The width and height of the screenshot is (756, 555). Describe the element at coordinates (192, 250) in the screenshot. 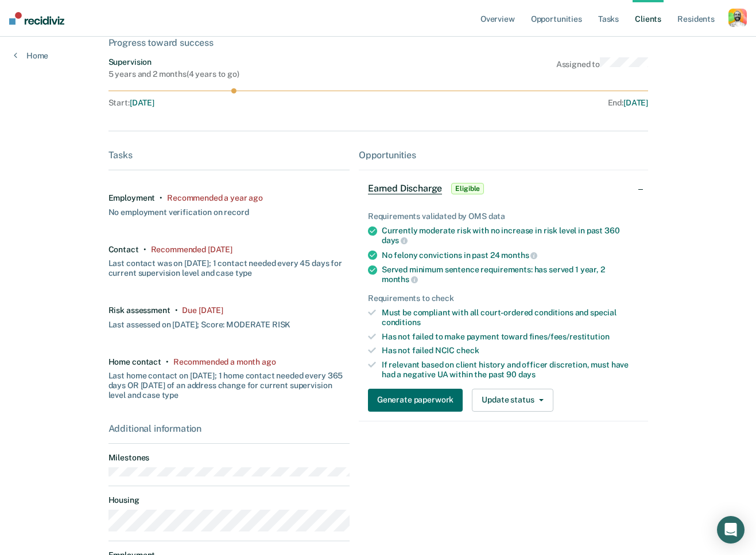

I see `div: Recommended 10 months ago` at that location.